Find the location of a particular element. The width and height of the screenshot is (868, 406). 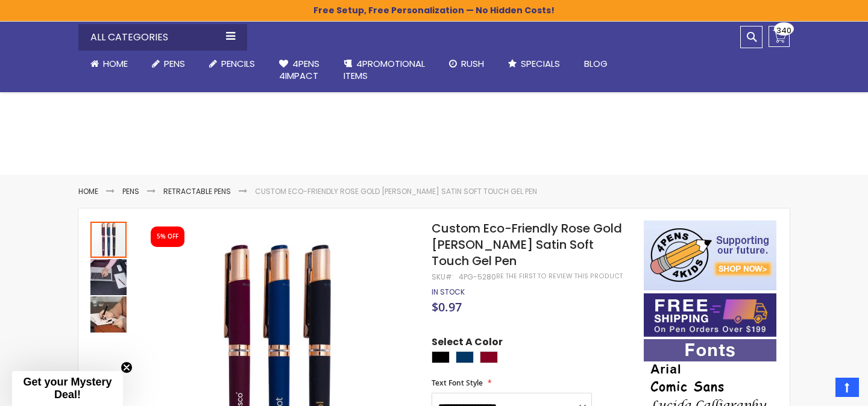

span: $0.97 is located at coordinates (447, 306).